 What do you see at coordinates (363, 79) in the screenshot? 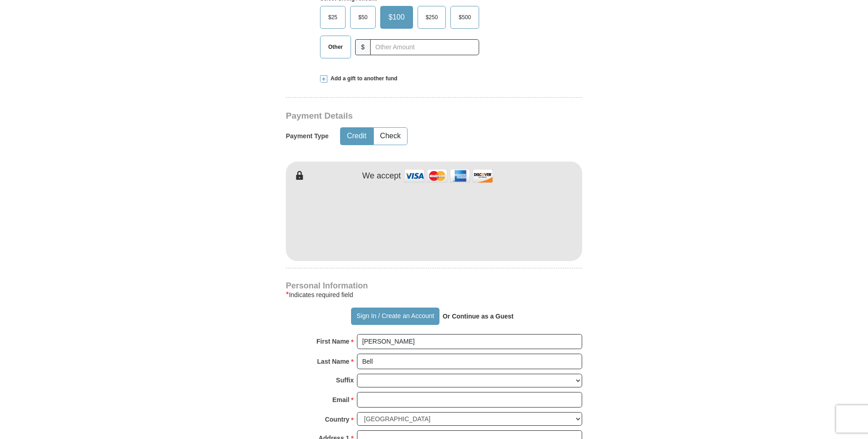
I see `span: Add a gift to another fund` at bounding box center [363, 79].